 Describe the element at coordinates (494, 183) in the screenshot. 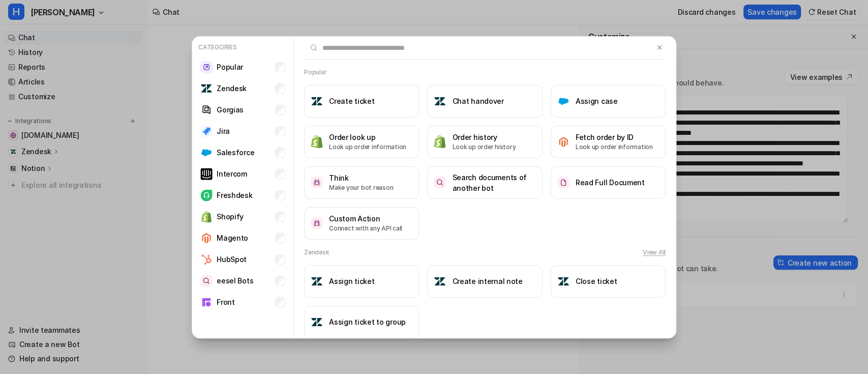

I see `h3: Search documents of another bot` at that location.